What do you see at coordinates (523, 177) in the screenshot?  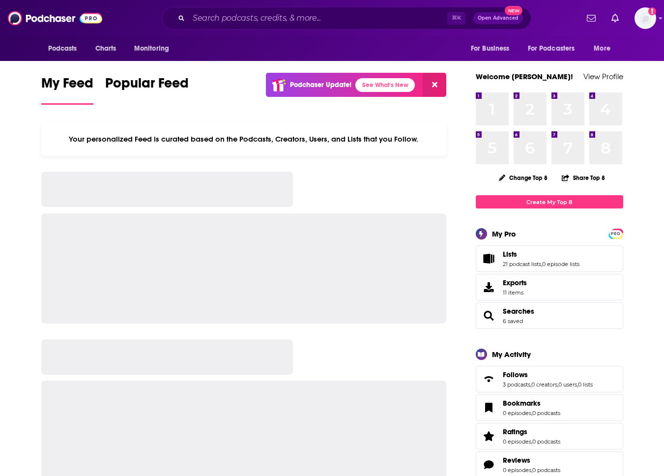 I see `button: Change Top 8` at bounding box center [523, 177].